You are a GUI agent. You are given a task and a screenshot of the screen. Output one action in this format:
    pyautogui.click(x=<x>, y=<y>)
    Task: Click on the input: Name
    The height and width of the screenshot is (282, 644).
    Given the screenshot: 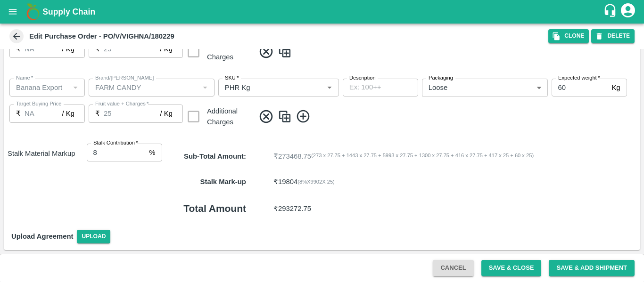 What is the action you would take?
    pyautogui.click(x=39, y=88)
    